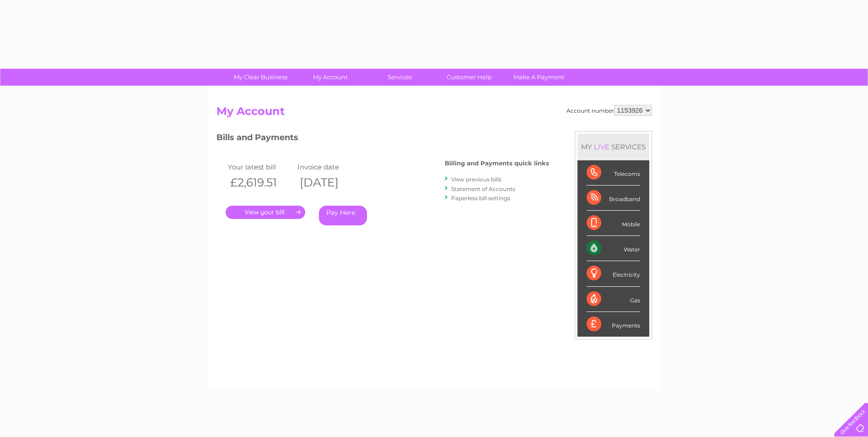 This screenshot has height=437, width=868. I want to click on div: Electricity, so click(614, 273).